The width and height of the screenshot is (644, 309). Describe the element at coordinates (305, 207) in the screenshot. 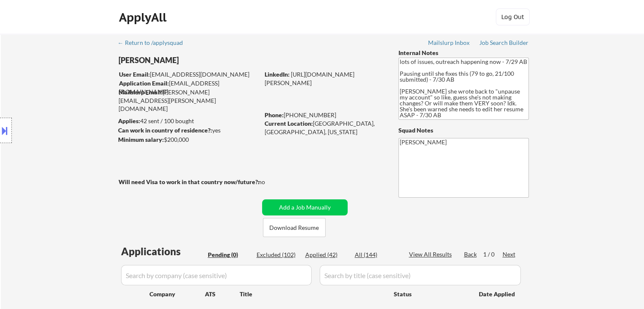

I see `button: Add a Job Manually` at that location.